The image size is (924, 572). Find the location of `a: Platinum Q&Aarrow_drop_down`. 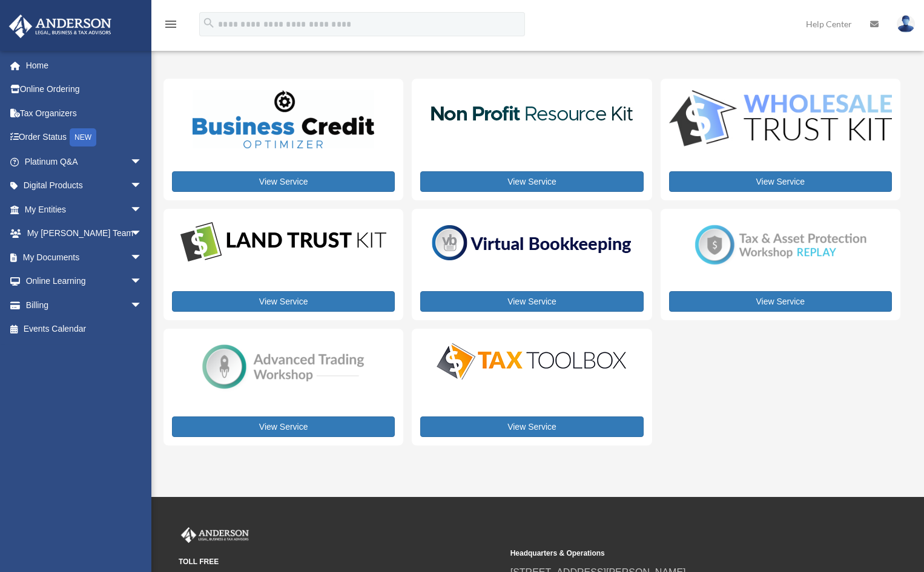

a: Platinum Q&Aarrow_drop_down is located at coordinates (84, 162).